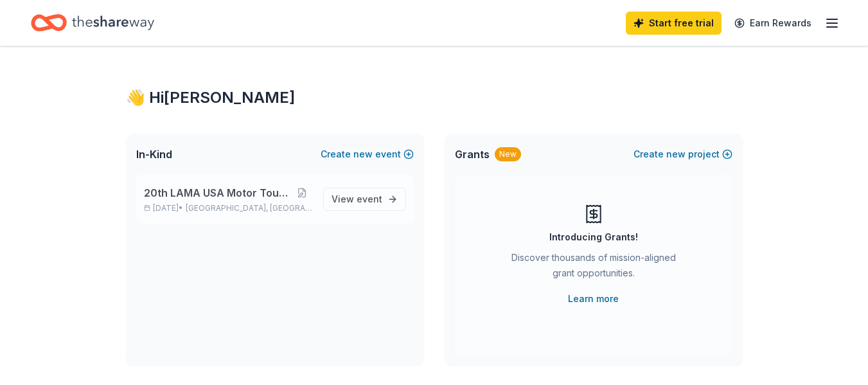 This screenshot has height=385, width=868. I want to click on a: Start free trial, so click(674, 23).